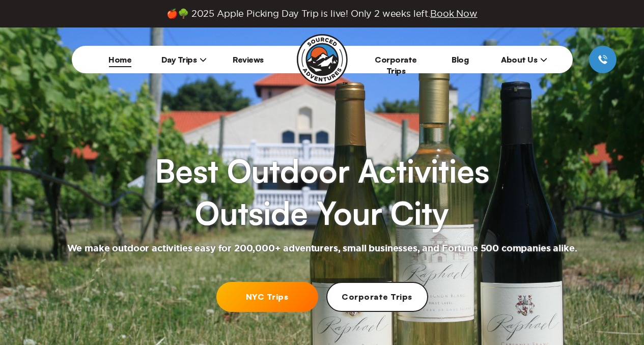 This screenshot has height=345, width=644. I want to click on h2: We make outdoor activities easy for 200,000+ adventurers, small businesses, and Fortune 500 compa..., so click(322, 249).